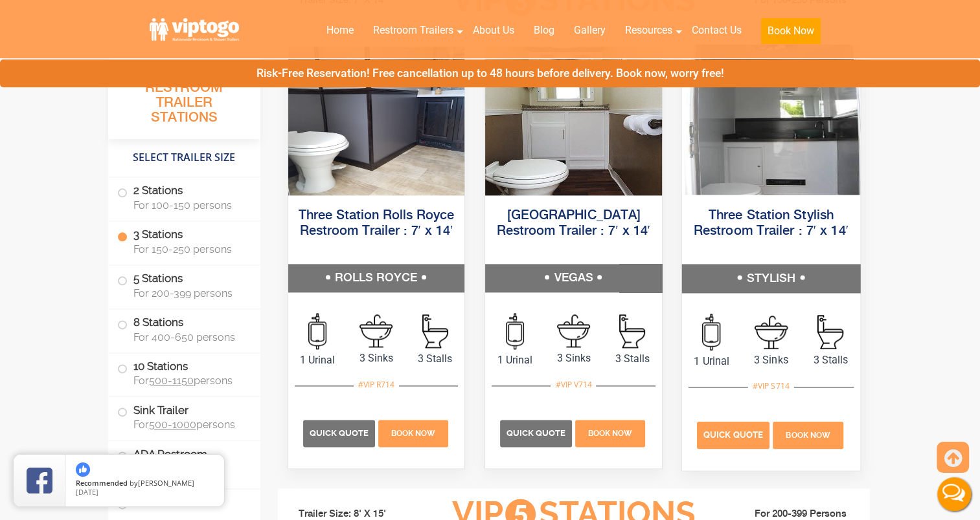 This screenshot has width=980, height=520. I want to click on h5: STYLISH, so click(770, 279).